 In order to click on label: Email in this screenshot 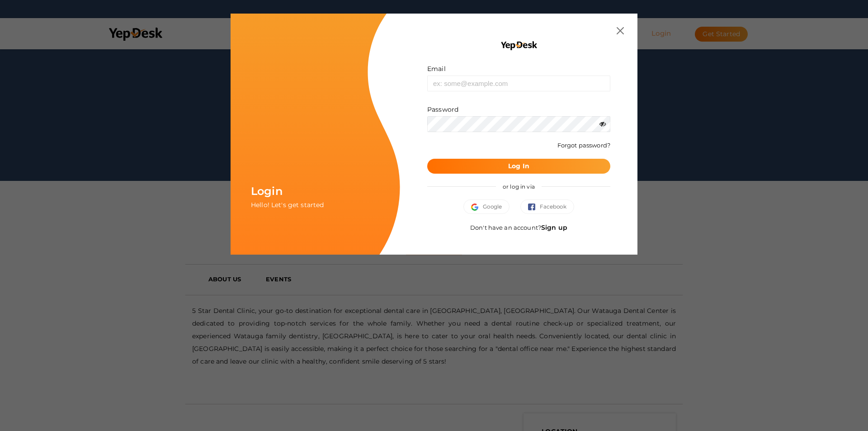, I will do `click(436, 69)`.